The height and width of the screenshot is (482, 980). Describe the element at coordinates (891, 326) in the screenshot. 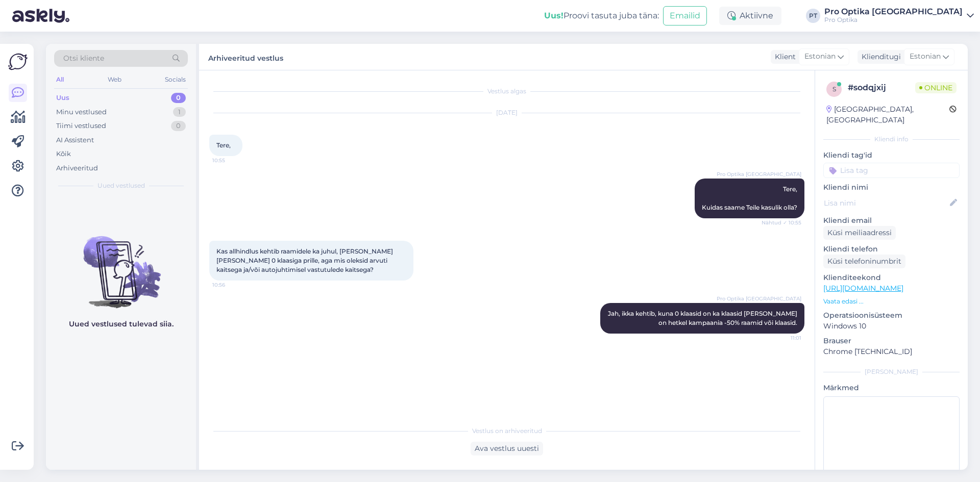

I see `p: Windows 10` at that location.